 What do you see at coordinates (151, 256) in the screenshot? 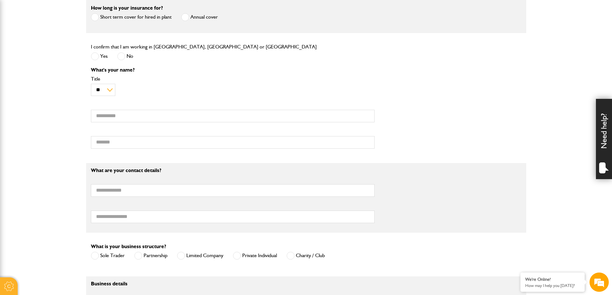
I see `label: Partnership` at bounding box center [151, 256].